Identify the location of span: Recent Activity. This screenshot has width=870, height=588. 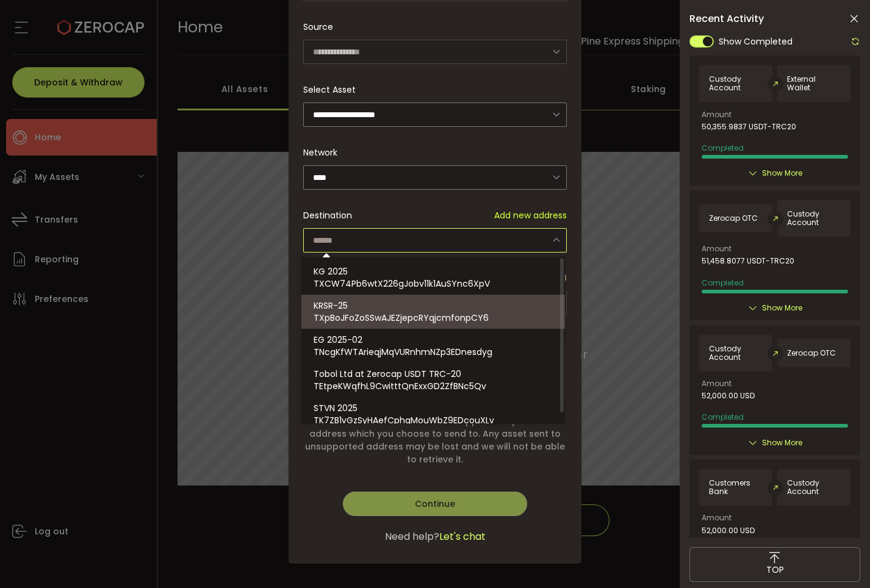
(726, 19).